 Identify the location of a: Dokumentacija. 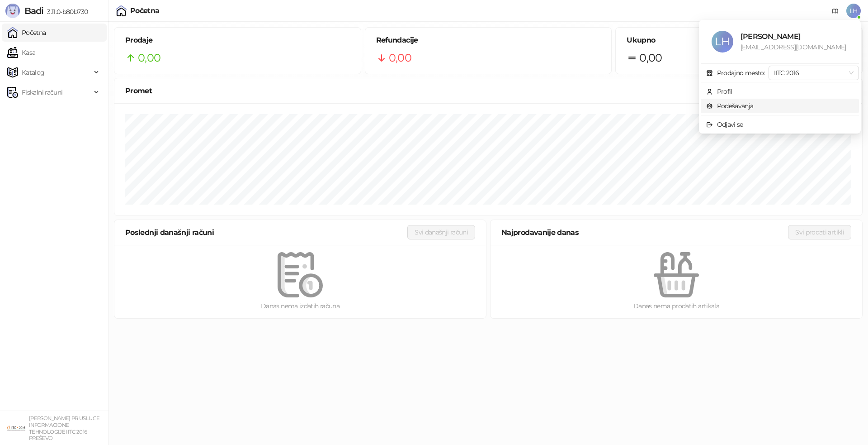
(835, 11).